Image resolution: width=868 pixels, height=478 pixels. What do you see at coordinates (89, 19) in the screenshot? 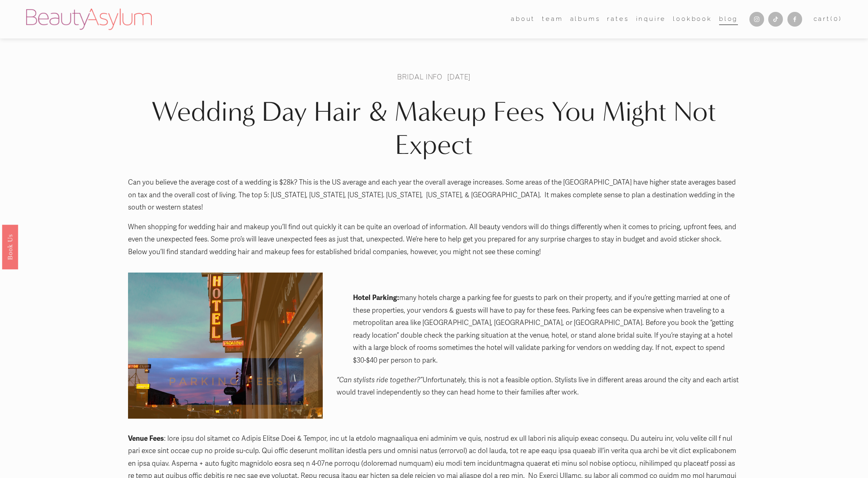
I see `img: Beauty Asylum | Bridal Hair &amp; Makeup Charlotte &amp; Atlanta` at bounding box center [89, 19].